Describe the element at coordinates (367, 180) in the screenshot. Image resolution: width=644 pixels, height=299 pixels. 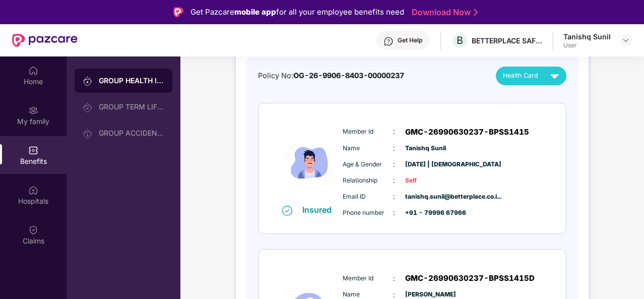
I see `span: Relationship` at that location.